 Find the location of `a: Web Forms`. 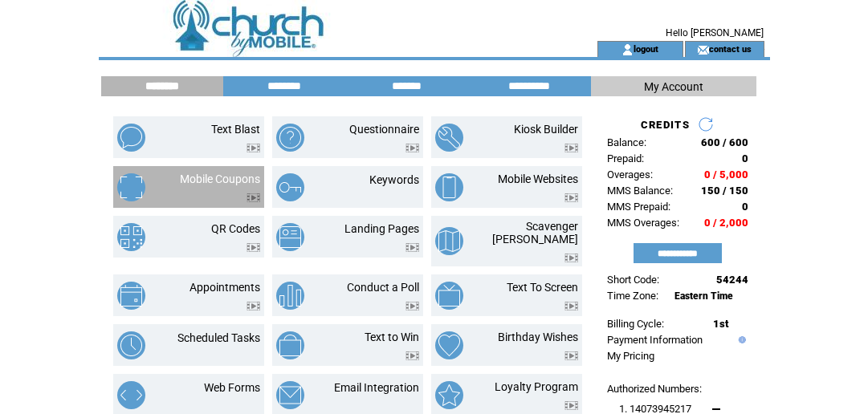

a: Web Forms is located at coordinates (232, 388).